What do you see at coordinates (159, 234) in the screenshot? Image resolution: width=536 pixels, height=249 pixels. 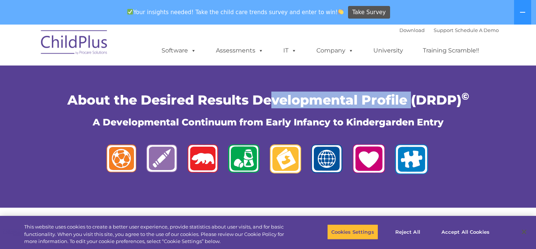 I see `div: This website uses cookies to create a better user experience, provide statistics about user visit...` at bounding box center [159, 234].